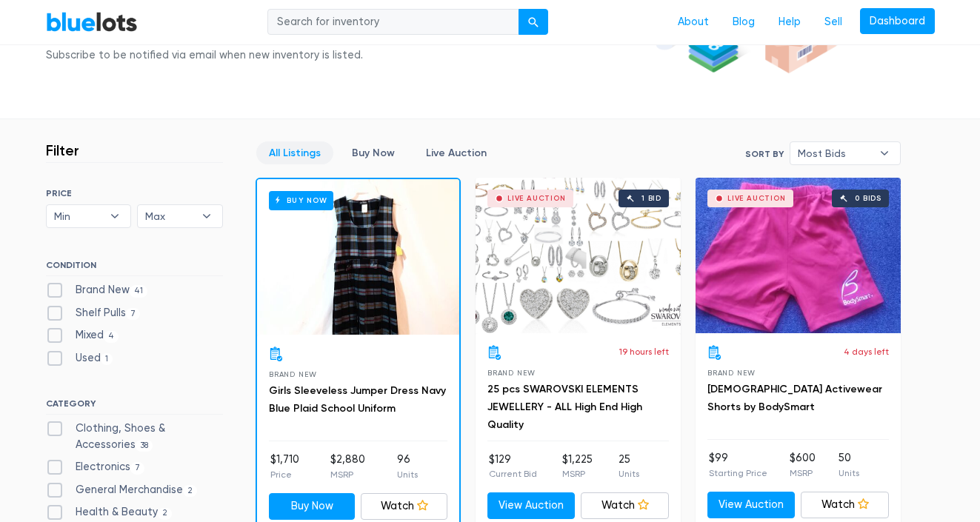 This screenshot has height=522, width=980. I want to click on h6: PRICE, so click(134, 193).